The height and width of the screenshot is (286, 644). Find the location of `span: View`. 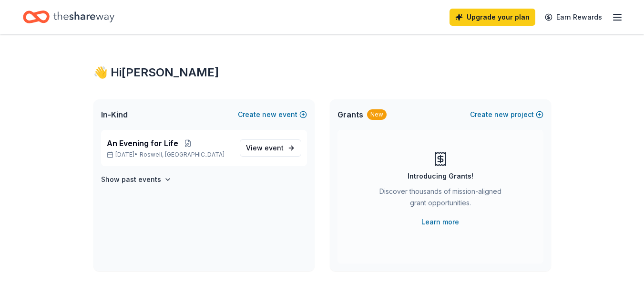

span: View is located at coordinates (265, 148).